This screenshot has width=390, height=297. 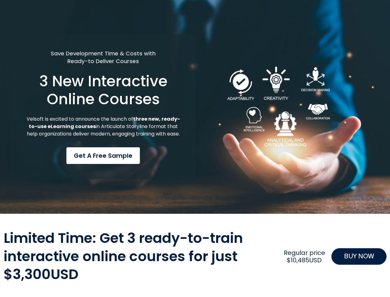 I want to click on strong: three new, ready-to-use eLearning courses, so click(x=104, y=122).